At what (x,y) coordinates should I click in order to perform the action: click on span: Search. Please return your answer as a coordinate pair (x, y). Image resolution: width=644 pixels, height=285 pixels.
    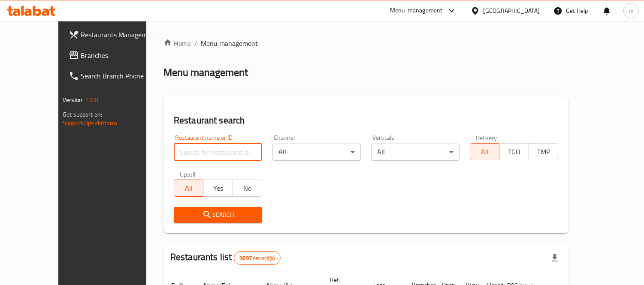
    Looking at the image, I should click on (218, 215).